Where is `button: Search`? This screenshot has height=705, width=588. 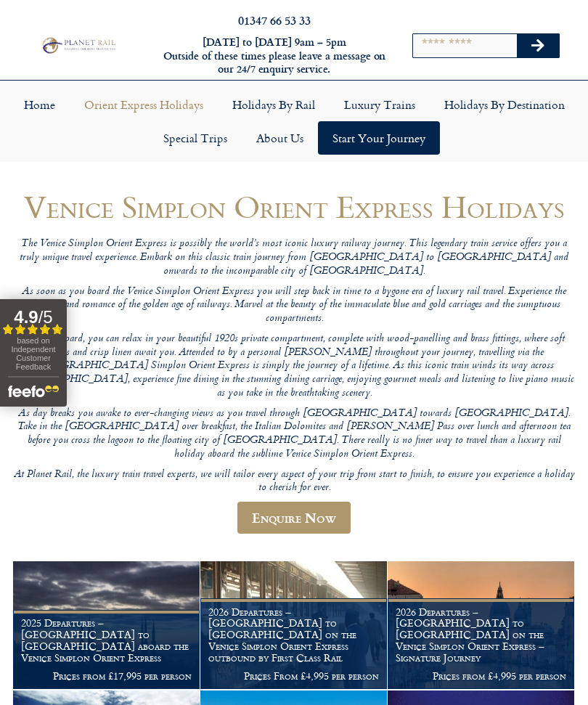 button: Search is located at coordinates (538, 46).